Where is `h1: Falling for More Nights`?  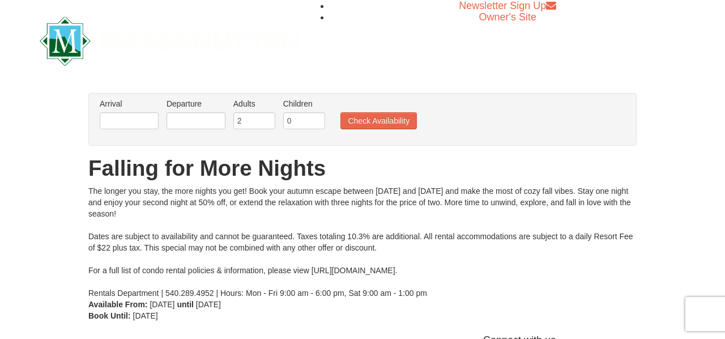
h1: Falling for More Nights is located at coordinates (363, 168).